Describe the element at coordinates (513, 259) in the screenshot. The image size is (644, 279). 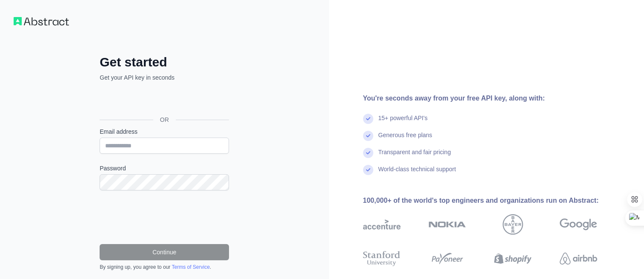
I see `img: shopify` at that location.